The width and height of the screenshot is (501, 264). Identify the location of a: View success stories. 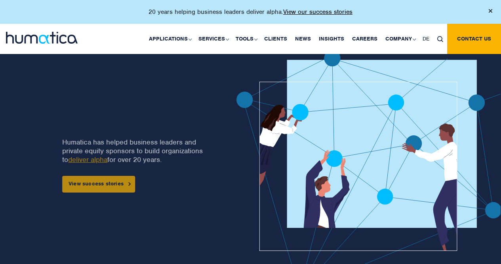
(99, 184).